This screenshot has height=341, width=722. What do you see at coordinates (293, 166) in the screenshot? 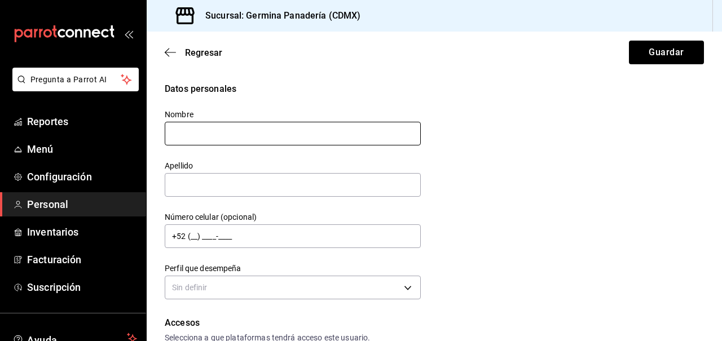
I see `label: Apellido` at bounding box center [293, 166].